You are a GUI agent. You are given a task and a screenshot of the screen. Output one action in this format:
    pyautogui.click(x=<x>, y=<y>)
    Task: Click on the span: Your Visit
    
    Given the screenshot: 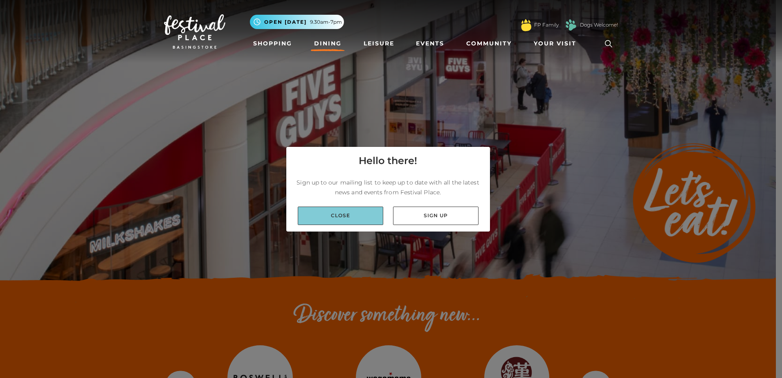 What is the action you would take?
    pyautogui.click(x=555, y=43)
    